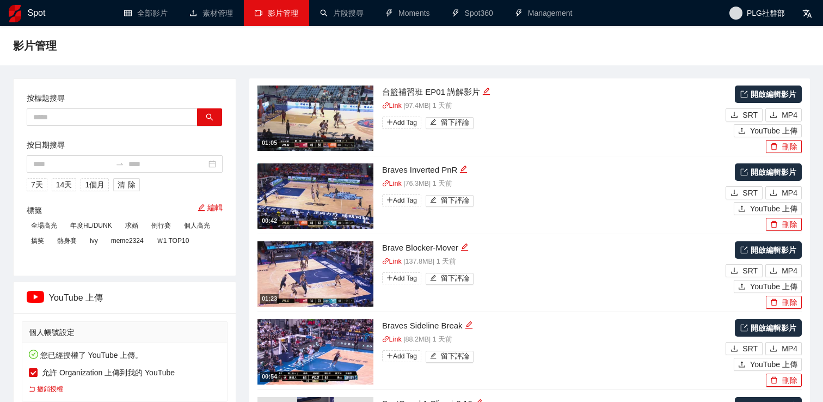 This screenshot has height=402, width=823. I want to click on span: 年度HL/DUNK, so click(91, 225).